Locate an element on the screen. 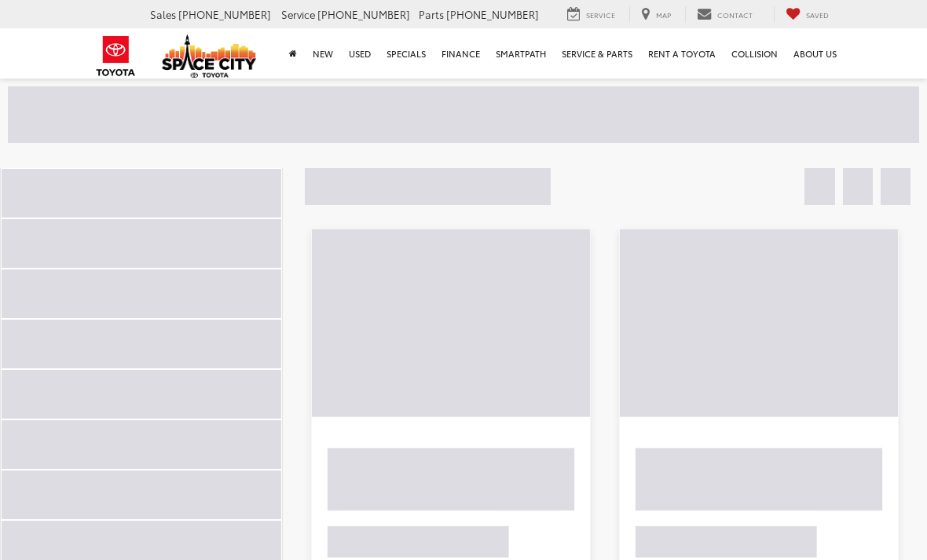  img: Space City Toyota is located at coordinates (209, 56).